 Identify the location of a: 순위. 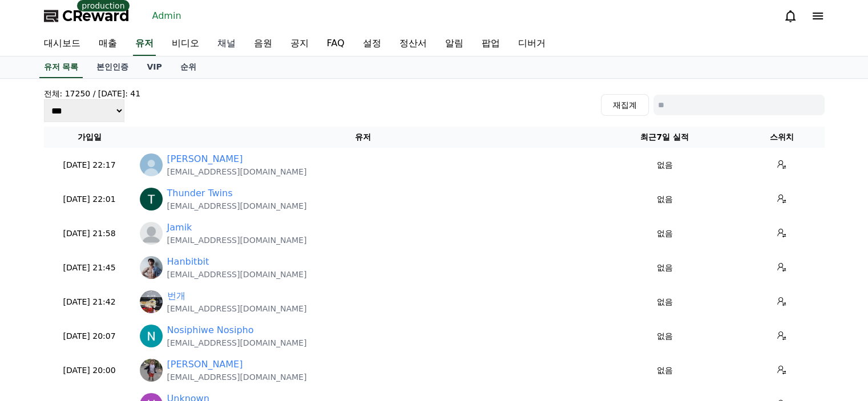
(188, 68).